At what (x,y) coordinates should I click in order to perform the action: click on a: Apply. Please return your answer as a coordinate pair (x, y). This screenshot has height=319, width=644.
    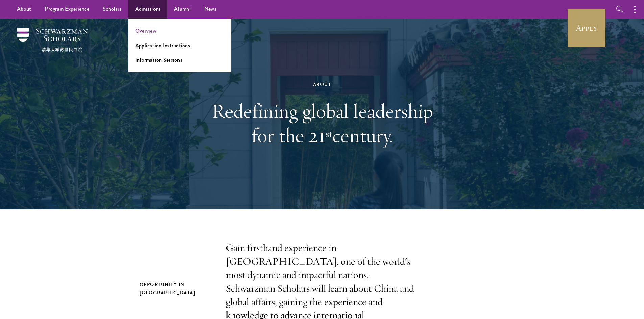
    Looking at the image, I should click on (586, 28).